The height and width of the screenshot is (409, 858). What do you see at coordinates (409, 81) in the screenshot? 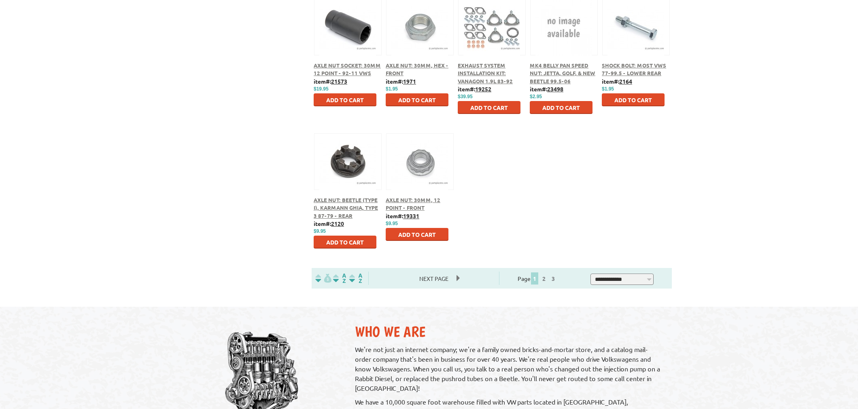
I see `u: 1971` at bounding box center [409, 81].